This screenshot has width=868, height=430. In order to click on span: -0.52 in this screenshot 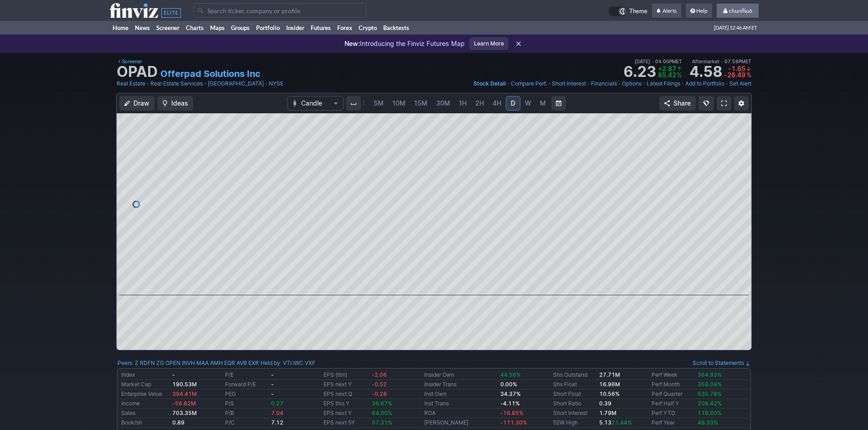, I will do `click(379, 384)`.